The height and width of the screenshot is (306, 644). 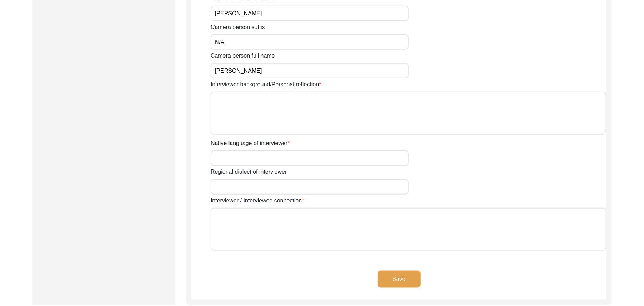 What do you see at coordinates (399, 279) in the screenshot?
I see `button: Save` at bounding box center [399, 279].